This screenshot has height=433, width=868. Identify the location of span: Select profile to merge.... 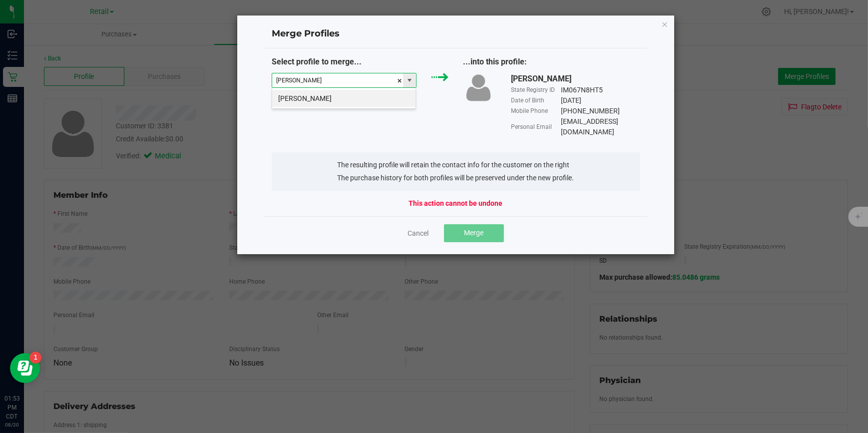
(317, 61).